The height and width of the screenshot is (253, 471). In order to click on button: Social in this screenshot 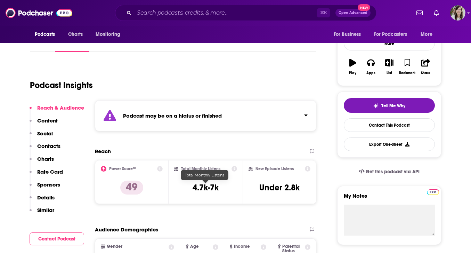, I will do `click(41, 136)`.